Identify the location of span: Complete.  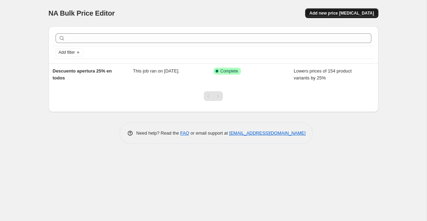
(229, 71).